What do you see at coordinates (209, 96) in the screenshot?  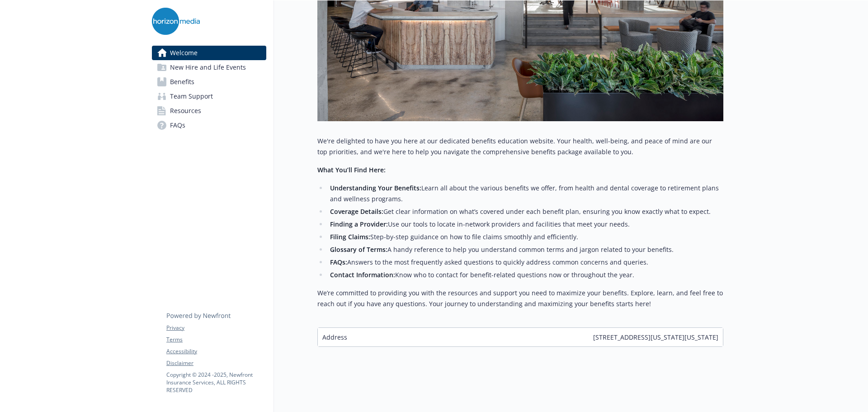 I see `a: Team Support` at bounding box center [209, 96].